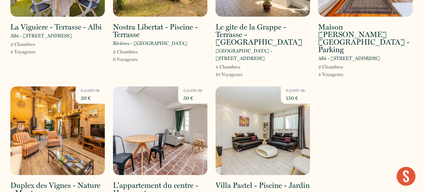 The height and width of the screenshot is (192, 423). I want to click on h2: Nostra Libertat - Piscine - Terrasse, so click(160, 31).